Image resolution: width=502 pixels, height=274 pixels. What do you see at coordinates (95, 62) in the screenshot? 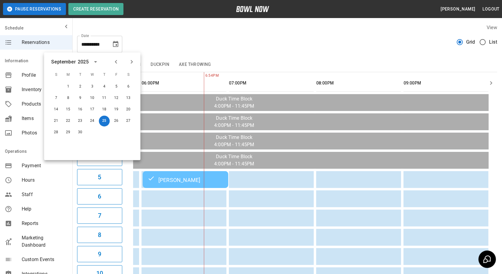
I see `button: calendar view is open, switch to year view` at bounding box center [95, 62].